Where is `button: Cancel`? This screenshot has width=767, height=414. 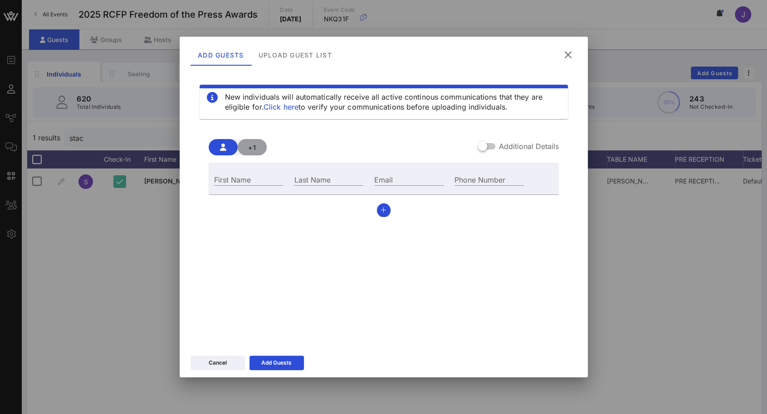
button: Cancel is located at coordinates (218, 363).